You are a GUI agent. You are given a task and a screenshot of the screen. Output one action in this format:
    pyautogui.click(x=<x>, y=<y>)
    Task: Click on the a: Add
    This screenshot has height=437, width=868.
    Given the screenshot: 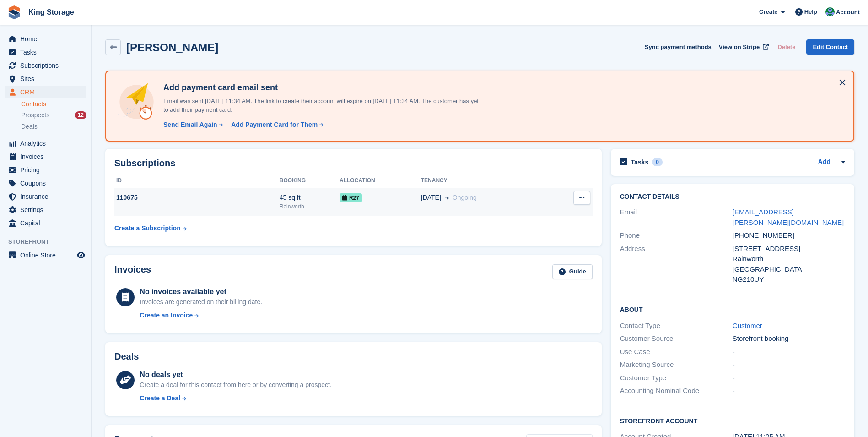 What is the action you would take?
    pyautogui.click(x=825, y=162)
    